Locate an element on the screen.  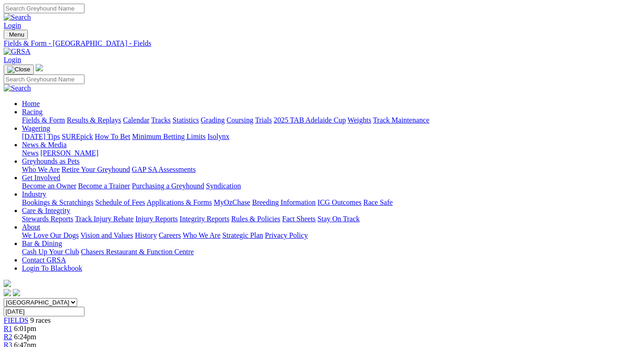
a: How To Bet is located at coordinates (113, 136).